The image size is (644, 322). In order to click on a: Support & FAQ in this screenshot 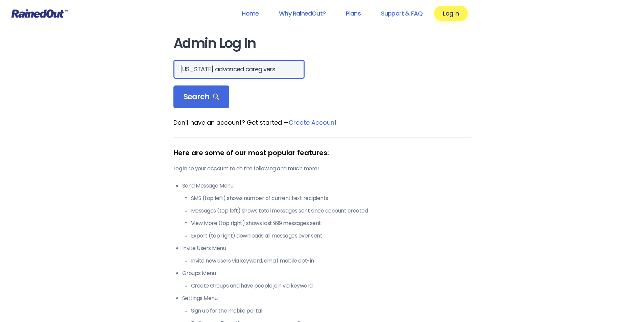, I will do `click(402, 13)`.